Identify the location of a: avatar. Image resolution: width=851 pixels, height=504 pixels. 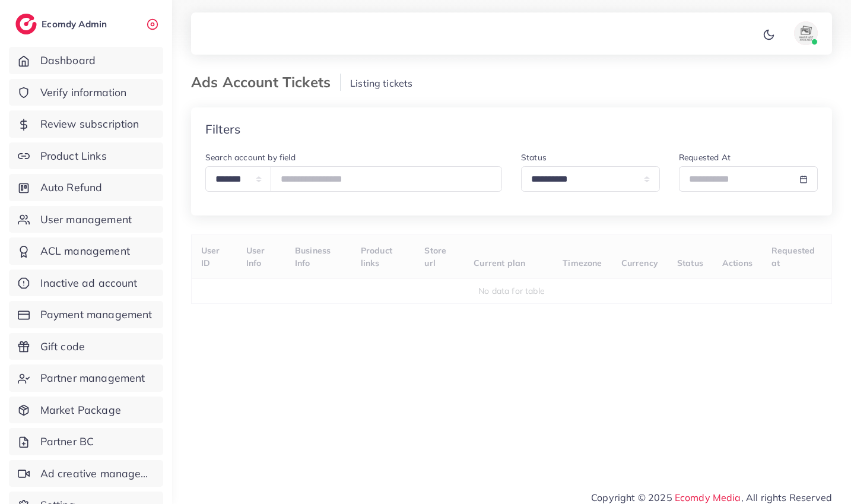
(801, 33).